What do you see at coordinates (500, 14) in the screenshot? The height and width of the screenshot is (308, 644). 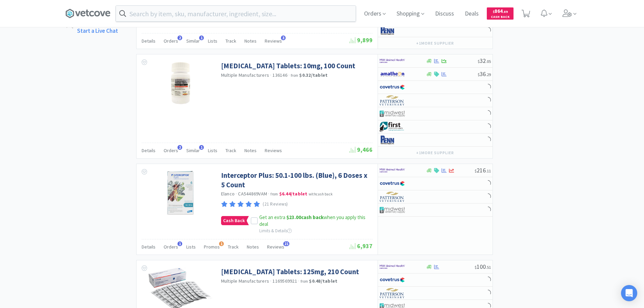 I see `a: $864.89Cash Back` at bounding box center [500, 14].